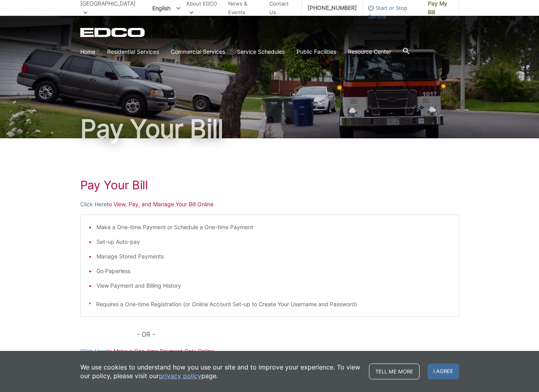  I want to click on a: Resource Center, so click(370, 52).